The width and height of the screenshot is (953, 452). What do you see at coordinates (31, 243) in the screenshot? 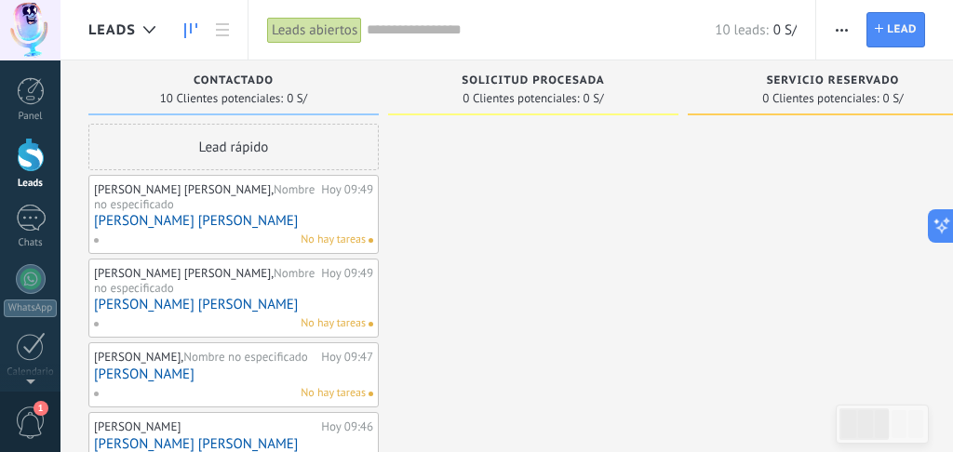
I see `div: Chats` at bounding box center [31, 243].